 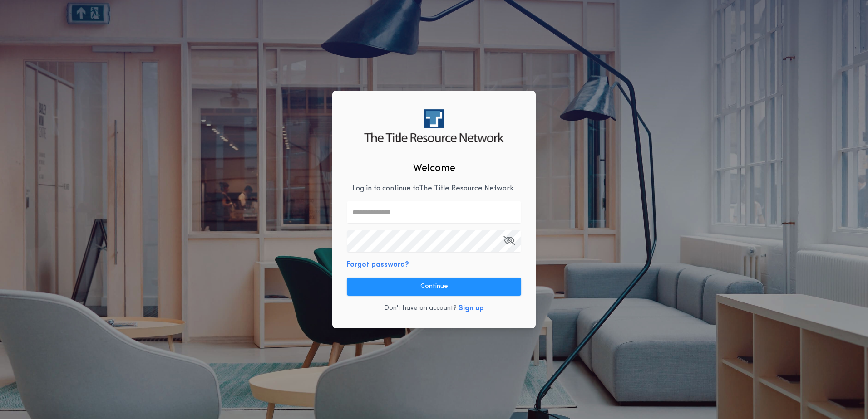 What do you see at coordinates (509, 241) in the screenshot?
I see `button: Open Keeper Popup` at bounding box center [509, 241].